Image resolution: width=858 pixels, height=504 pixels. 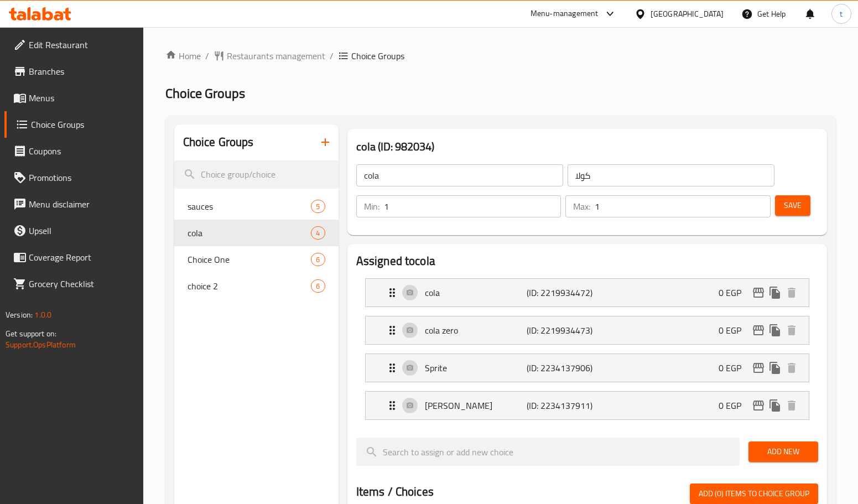 What do you see at coordinates (73, 98) in the screenshot?
I see `a: Menus` at bounding box center [73, 98].